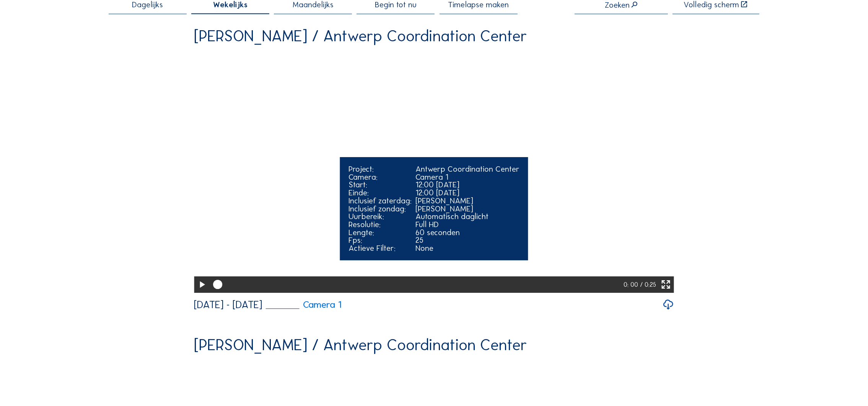 This screenshot has width=868, height=406. What do you see at coordinates (467, 224) in the screenshot?
I see `div: Full HD` at bounding box center [467, 224].